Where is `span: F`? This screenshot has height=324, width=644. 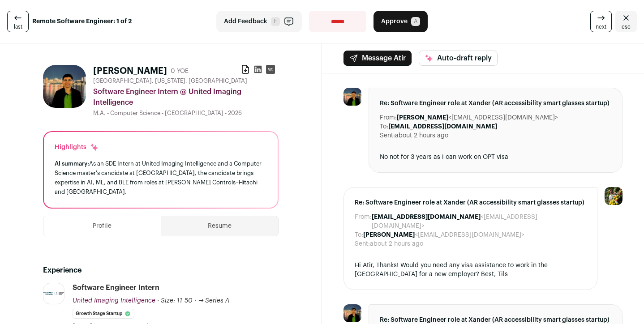
span: F is located at coordinates (276, 21).